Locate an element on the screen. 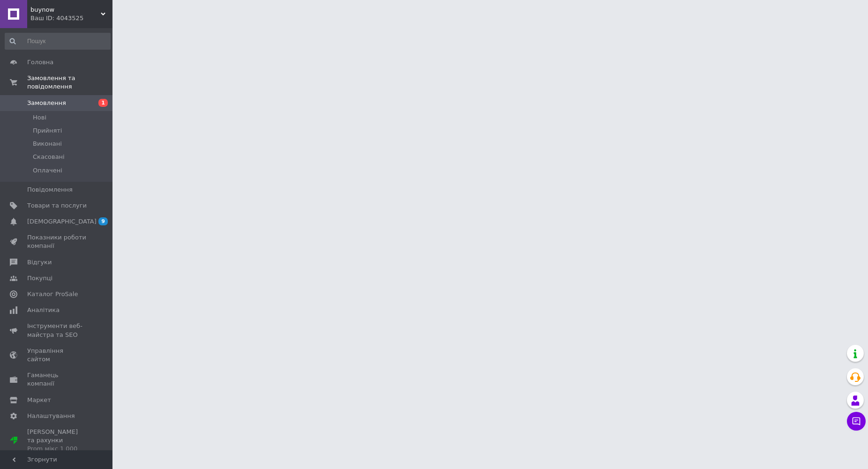  span: buynow is located at coordinates (66, 10).